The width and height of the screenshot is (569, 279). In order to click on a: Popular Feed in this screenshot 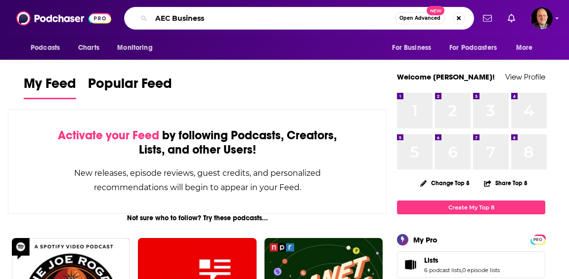, I will do `click(130, 87)`.